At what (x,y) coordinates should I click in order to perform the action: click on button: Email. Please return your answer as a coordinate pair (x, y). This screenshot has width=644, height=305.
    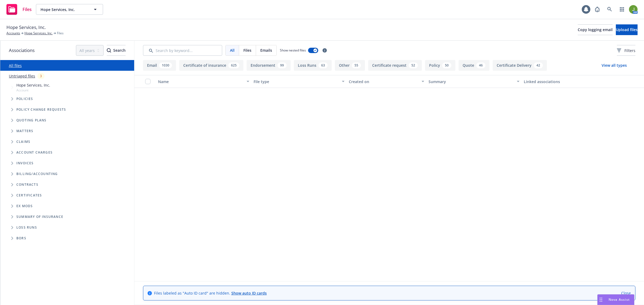
    Looking at the image, I should click on (159, 66).